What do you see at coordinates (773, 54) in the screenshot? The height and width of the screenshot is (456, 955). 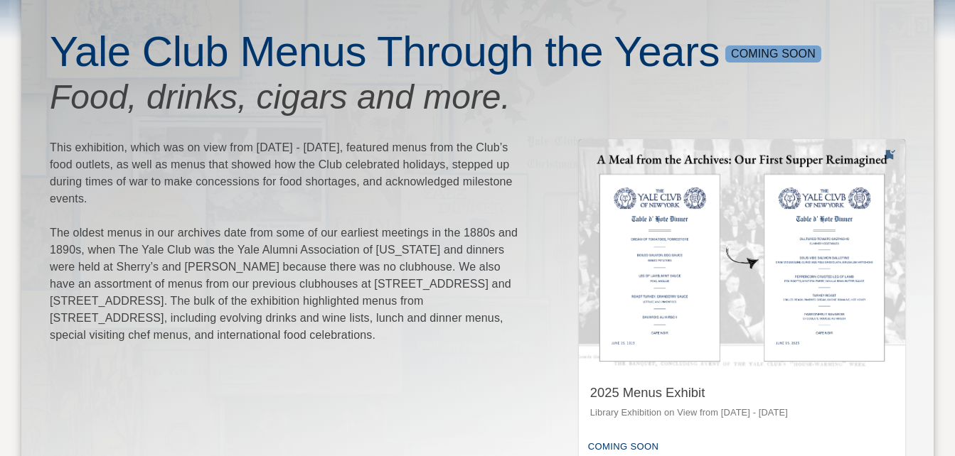 I see `p: Coming Soon` at bounding box center [773, 54].